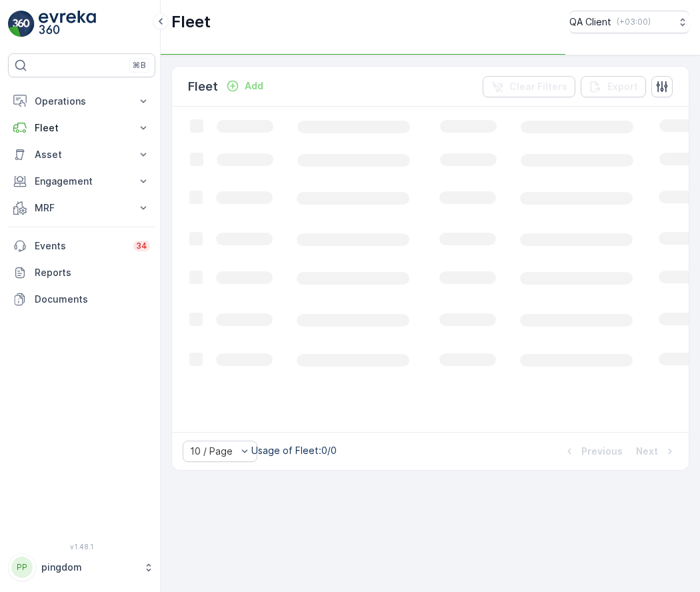 This screenshot has height=592, width=700. I want to click on button: Previous, so click(593, 451).